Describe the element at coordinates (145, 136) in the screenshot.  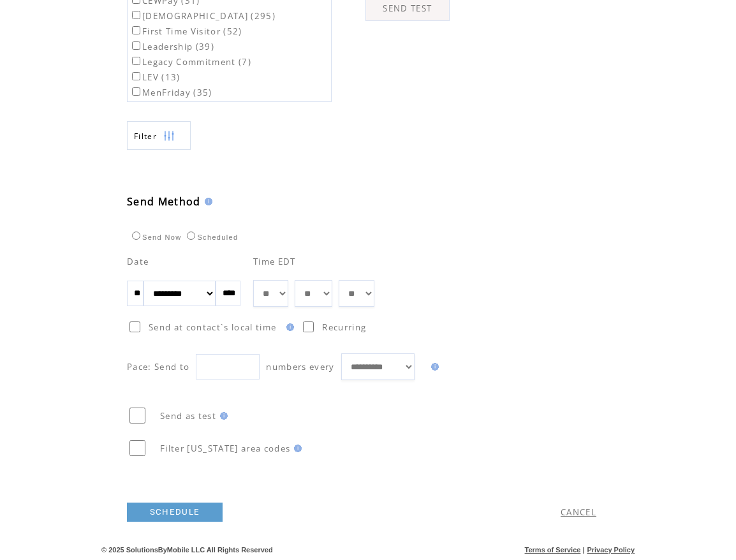
I see `span: Show filters` at that location.